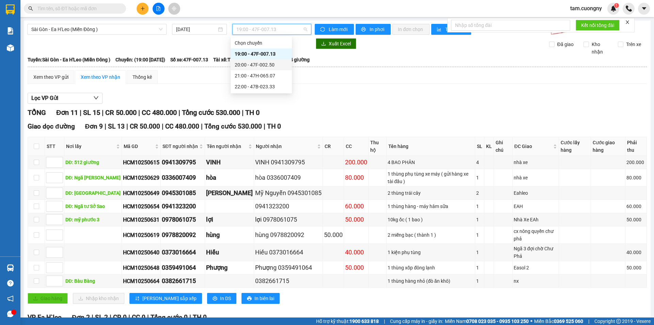  What do you see at coordinates (503, 146) in the screenshot?
I see `th: Ghi chú` at bounding box center [503, 146].